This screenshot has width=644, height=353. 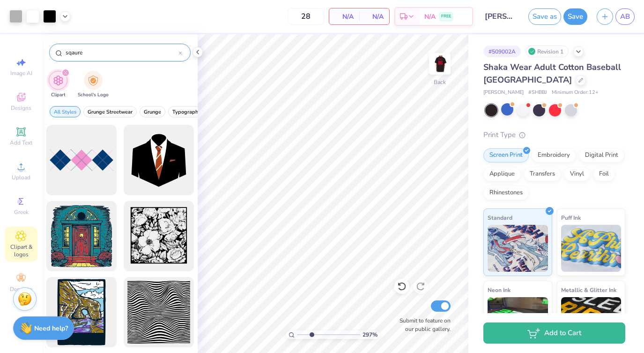 What do you see at coordinates (591, 320) in the screenshot?
I see `img: Metallic & Glitter Ink` at bounding box center [591, 320].